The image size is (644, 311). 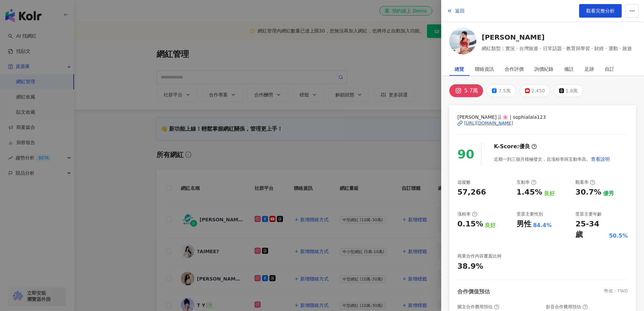 What do you see at coordinates (463, 42) in the screenshot?
I see `a: KOL Avatar` at bounding box center [463, 42].